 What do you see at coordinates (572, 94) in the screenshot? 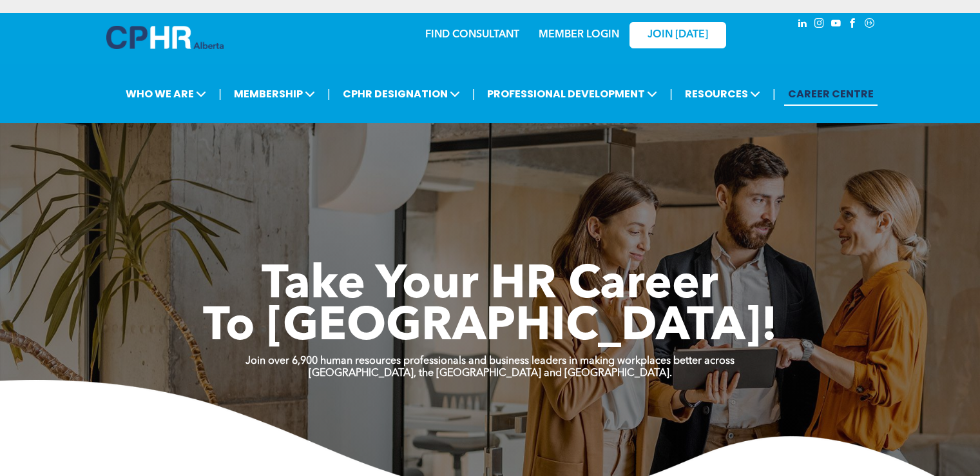
I see `span: PROFESSIONAL DEVELOPMENT` at bounding box center [572, 94].